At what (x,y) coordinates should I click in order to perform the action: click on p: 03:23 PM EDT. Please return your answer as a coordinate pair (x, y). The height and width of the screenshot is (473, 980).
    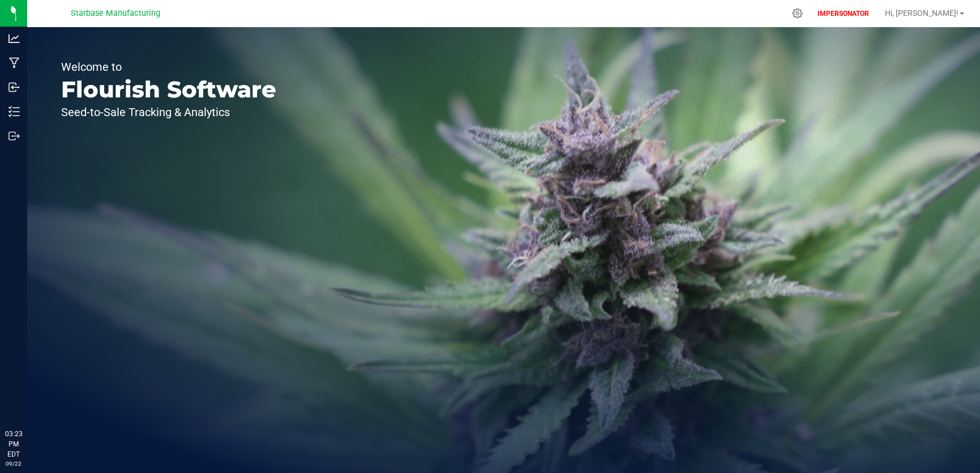
    Looking at the image, I should click on (14, 444).